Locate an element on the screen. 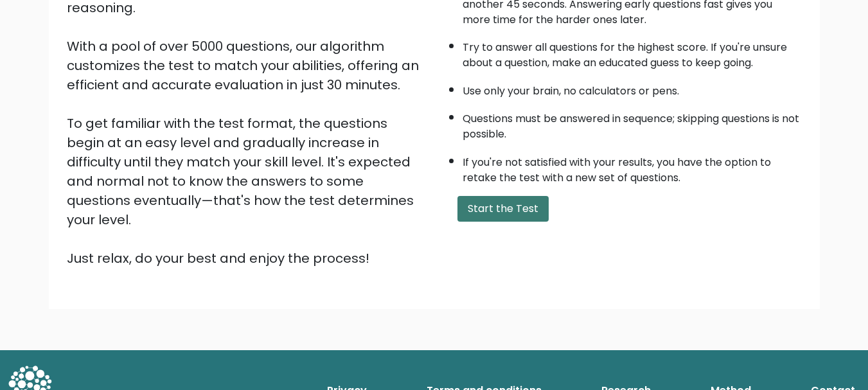 This screenshot has height=390, width=868. li: If you're not satisfied with your results, you have the option to retake the test with a new set ... is located at coordinates (632, 167).